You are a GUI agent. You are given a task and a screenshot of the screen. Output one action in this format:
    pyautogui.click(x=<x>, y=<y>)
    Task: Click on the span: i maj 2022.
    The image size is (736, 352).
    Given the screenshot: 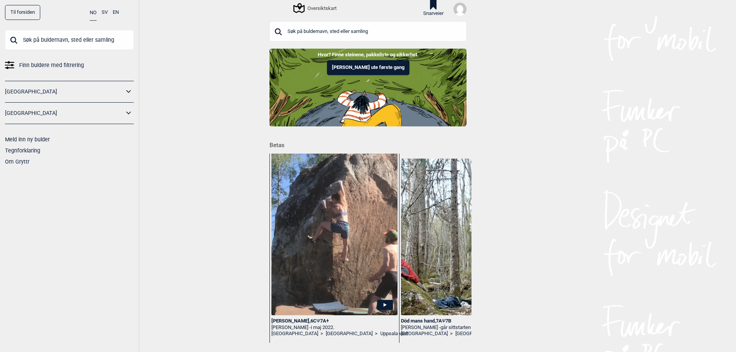 What is the action you would take?
    pyautogui.click(x=323, y=327)
    